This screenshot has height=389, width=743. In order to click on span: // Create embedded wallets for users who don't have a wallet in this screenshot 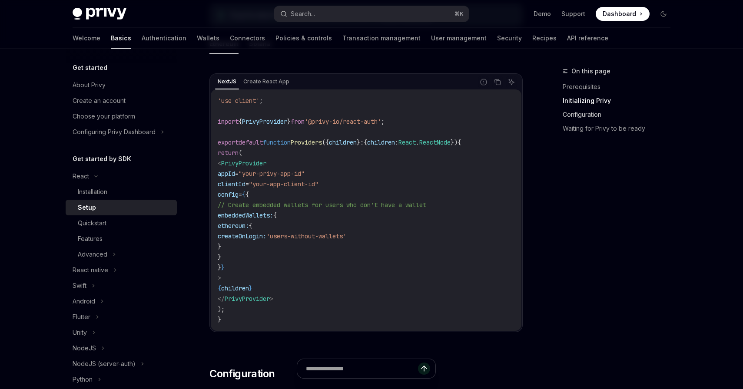, I will do `click(322, 205)`.